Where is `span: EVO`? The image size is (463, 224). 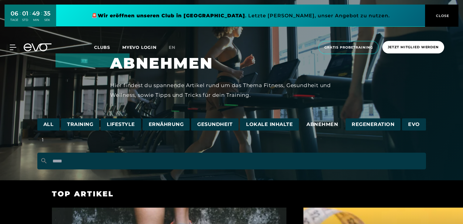 span: EVO is located at coordinates (413, 124).